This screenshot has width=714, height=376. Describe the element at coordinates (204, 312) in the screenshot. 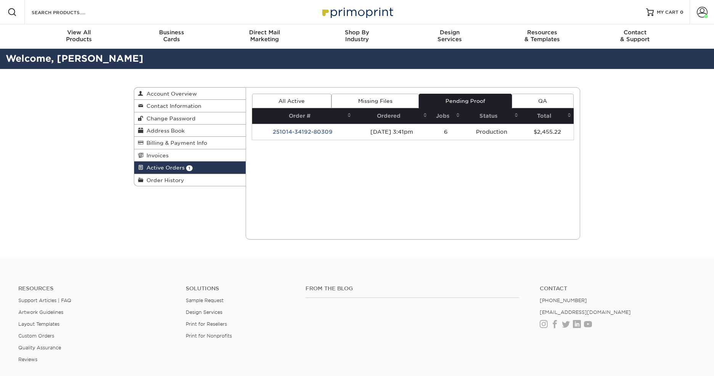

I see `a: Design Services` at that location.